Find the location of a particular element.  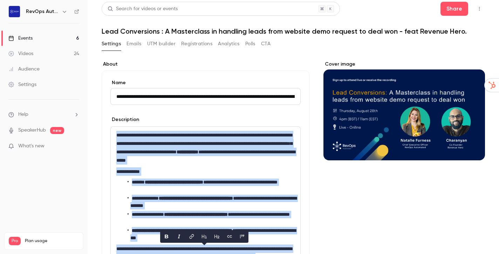

div: Videos is located at coordinates (21, 54).